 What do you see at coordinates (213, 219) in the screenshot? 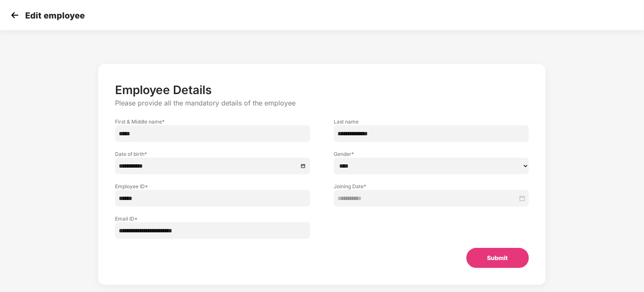
I see `label: Email ID` at bounding box center [213, 219].